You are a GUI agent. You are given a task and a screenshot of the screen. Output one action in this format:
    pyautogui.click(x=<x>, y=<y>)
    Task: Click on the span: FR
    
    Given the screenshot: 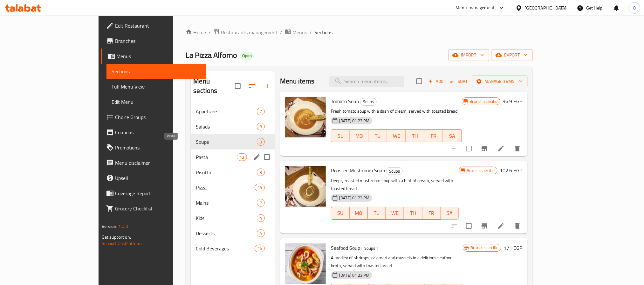 What is the action you would take?
    pyautogui.click(x=431, y=213)
    